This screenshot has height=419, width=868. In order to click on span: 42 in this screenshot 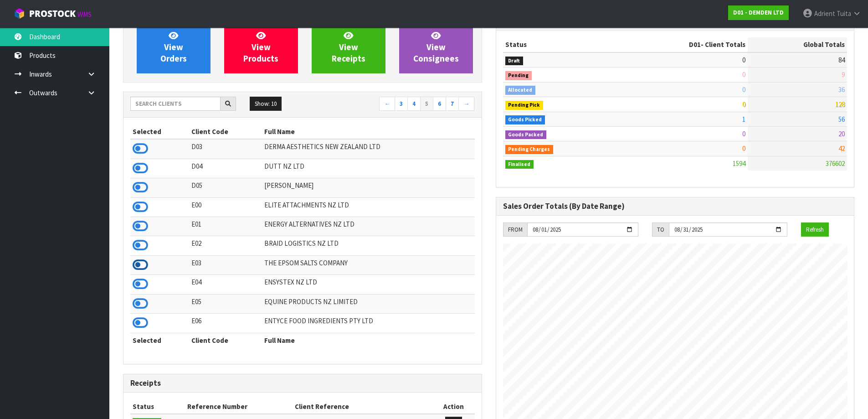, I will do `click(842, 148)`.